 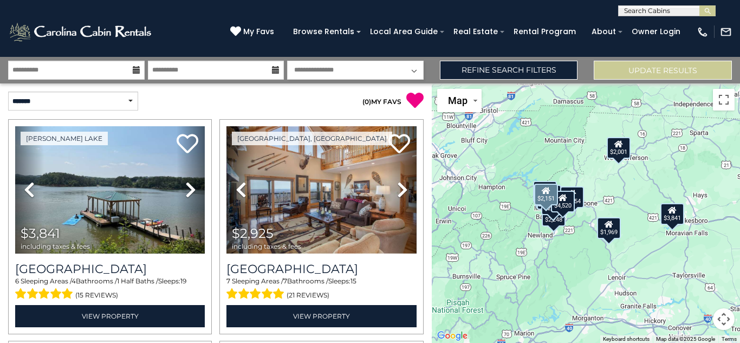 What do you see at coordinates (353, 281) in the screenshot?
I see `span: 15` at bounding box center [353, 281].